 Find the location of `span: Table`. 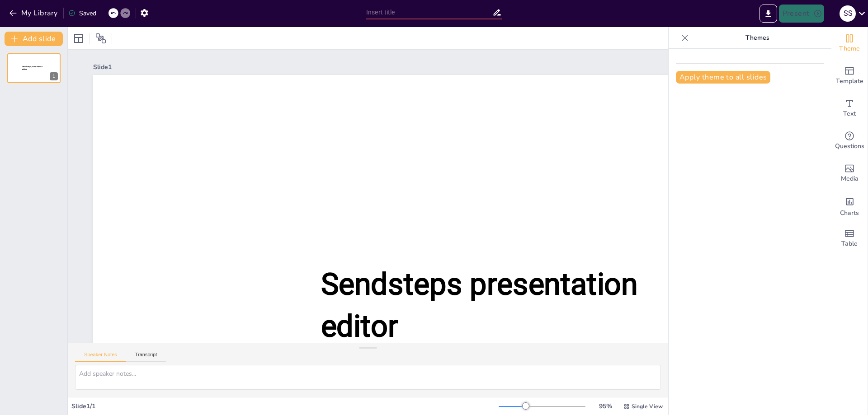

span: Table is located at coordinates (849, 244).